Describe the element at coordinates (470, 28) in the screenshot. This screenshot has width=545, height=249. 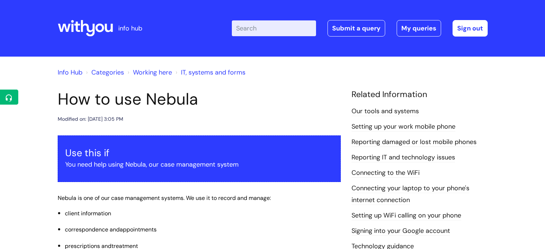
I see `a: Sign out` at that location.